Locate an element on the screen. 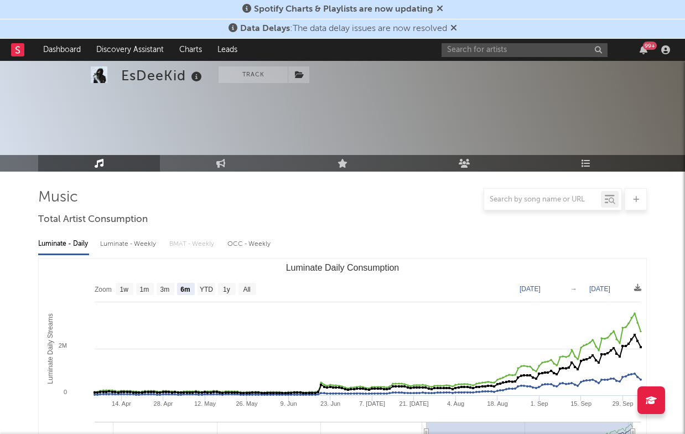 The width and height of the screenshot is (685, 434). text: 6m is located at coordinates (185, 289).